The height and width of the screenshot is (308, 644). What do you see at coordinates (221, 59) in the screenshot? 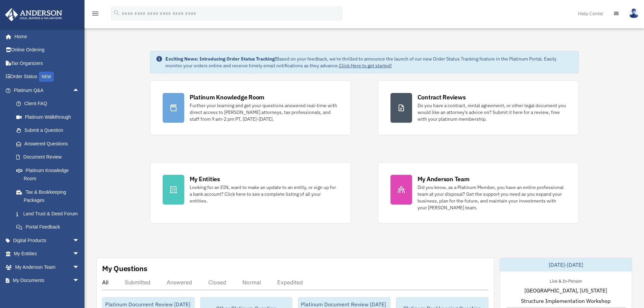
I see `strong: Exciting News: Introducing Order Status Tracking!` at bounding box center [221, 59].